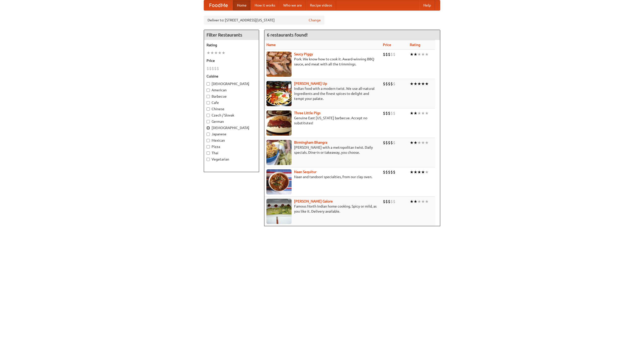 The height and width of the screenshot is (356, 644). I want to click on input: Pizza, so click(208, 147).